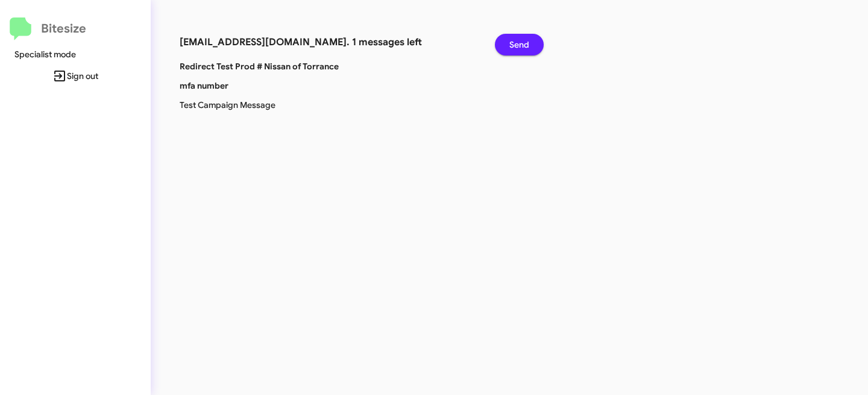 Image resolution: width=868 pixels, height=395 pixels. Describe the element at coordinates (203, 85) in the screenshot. I see `b: mfa number` at that location.